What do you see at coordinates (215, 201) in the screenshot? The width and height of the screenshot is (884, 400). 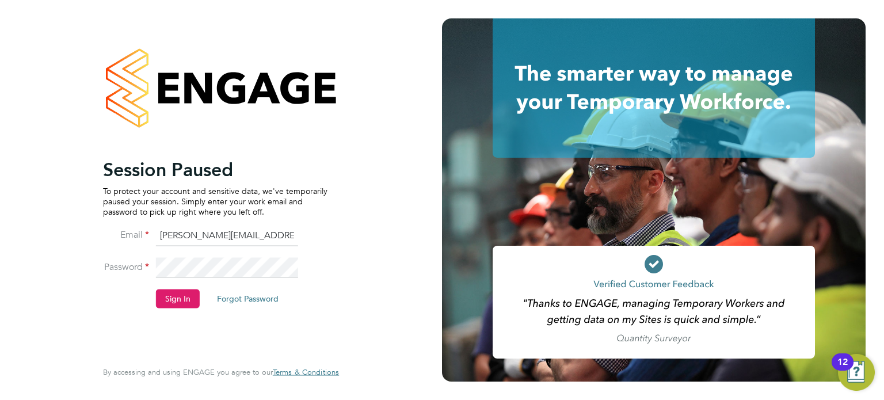 I see `p: To protect your account and sensitive data, we've temporarily paused your session. Simply enter y...` at bounding box center [215, 201].